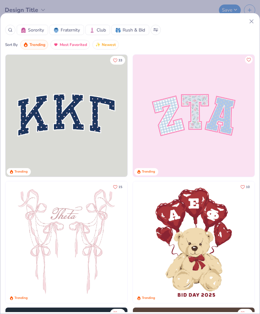 Image resolution: width=260 pixels, height=314 pixels. What do you see at coordinates (32, 30) in the screenshot?
I see `button: SororitySorority` at bounding box center [32, 30].